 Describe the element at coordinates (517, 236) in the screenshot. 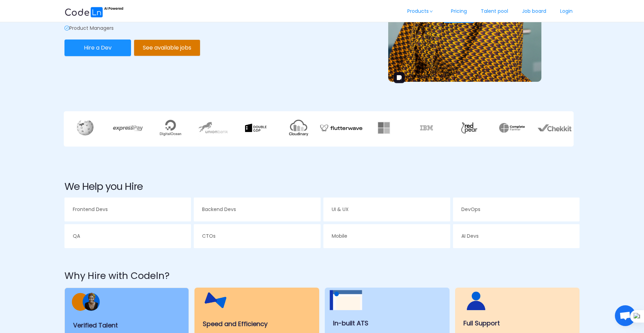

I see `a: AI Devs` at that location.